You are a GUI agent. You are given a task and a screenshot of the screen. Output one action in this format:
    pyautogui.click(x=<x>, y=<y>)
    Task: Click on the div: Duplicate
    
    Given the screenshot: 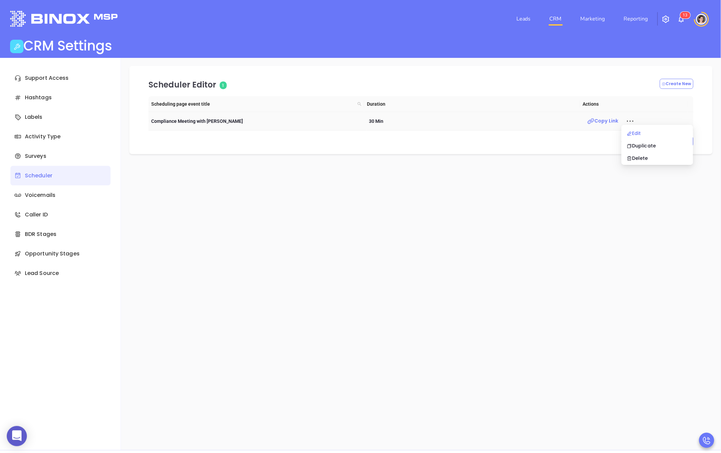 What is the action you would take?
    pyautogui.click(x=658, y=146)
    